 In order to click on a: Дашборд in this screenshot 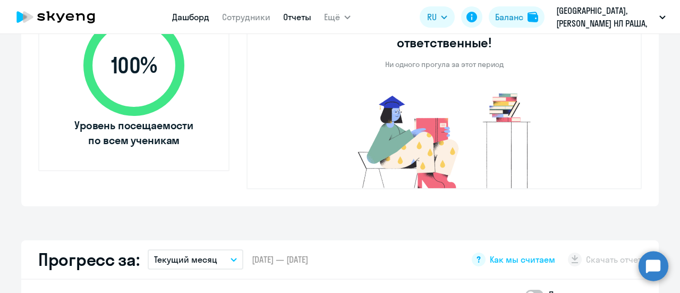, I will do `click(191, 17)`.